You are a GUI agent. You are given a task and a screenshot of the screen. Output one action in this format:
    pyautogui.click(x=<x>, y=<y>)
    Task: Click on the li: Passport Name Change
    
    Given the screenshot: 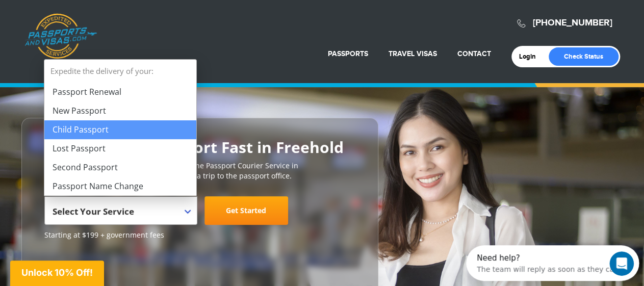 What is the action you would take?
    pyautogui.click(x=120, y=186)
    